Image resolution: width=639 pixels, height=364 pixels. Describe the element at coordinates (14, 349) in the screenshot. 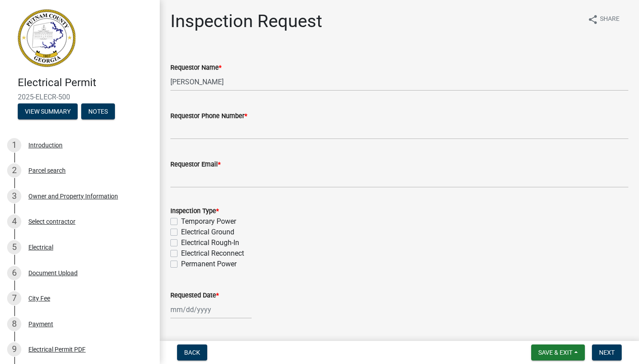

I see `div: 9` at that location.